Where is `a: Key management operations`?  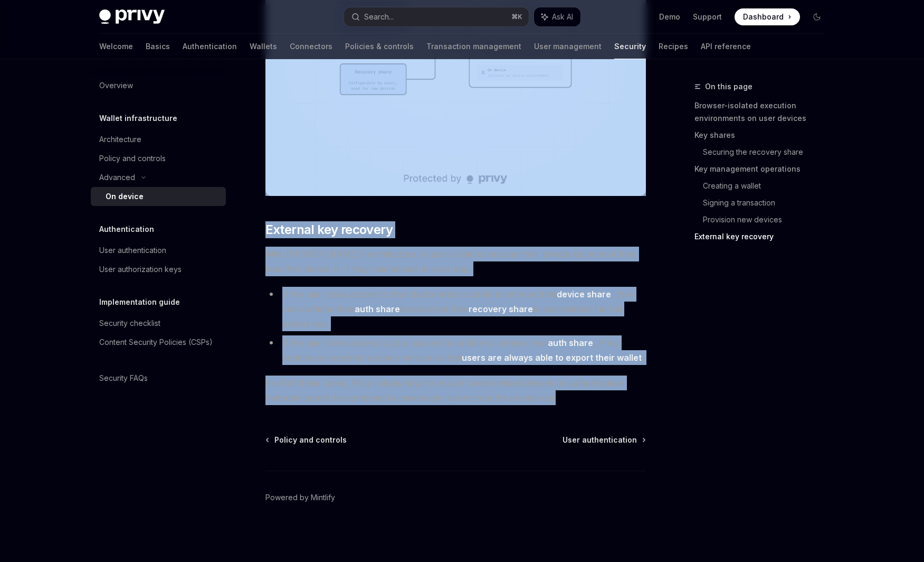 a: Key management operations is located at coordinates (764, 169).